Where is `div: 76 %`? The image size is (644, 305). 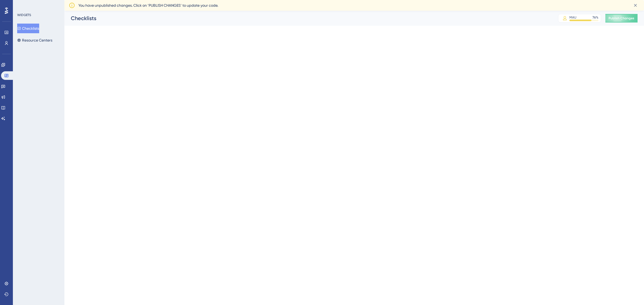 div: 76 % is located at coordinates (595, 17).